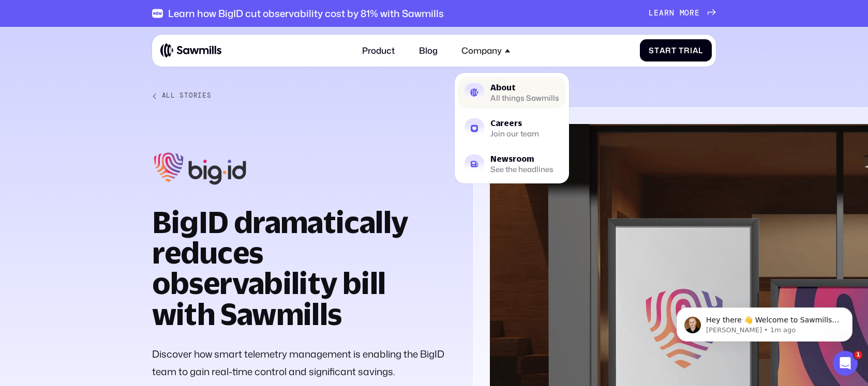  Describe the element at coordinates (305, 13) in the screenshot. I see `div: Learn how BigID cut observability cost by 81% with Sawmills` at that location.